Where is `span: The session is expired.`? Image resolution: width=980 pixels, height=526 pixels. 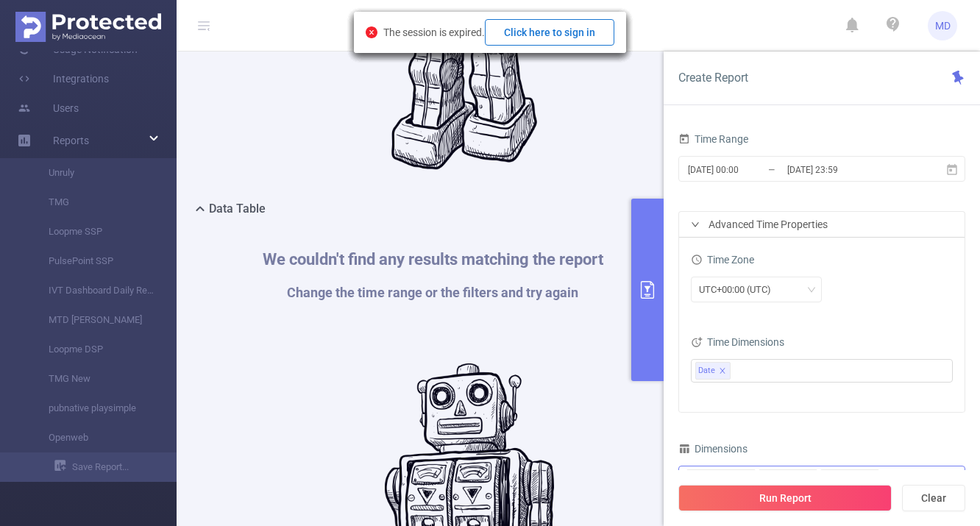 span: The session is expired. is located at coordinates (499, 32).